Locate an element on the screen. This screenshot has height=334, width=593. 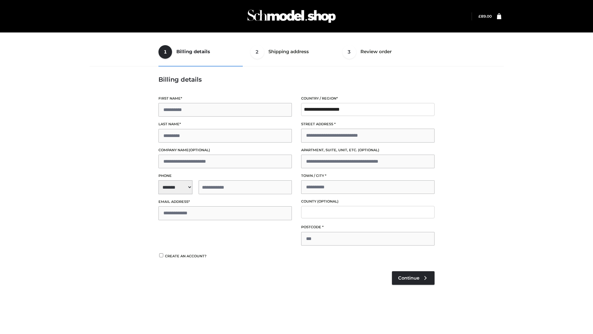
span: Create an account? is located at coordinates (186, 256).